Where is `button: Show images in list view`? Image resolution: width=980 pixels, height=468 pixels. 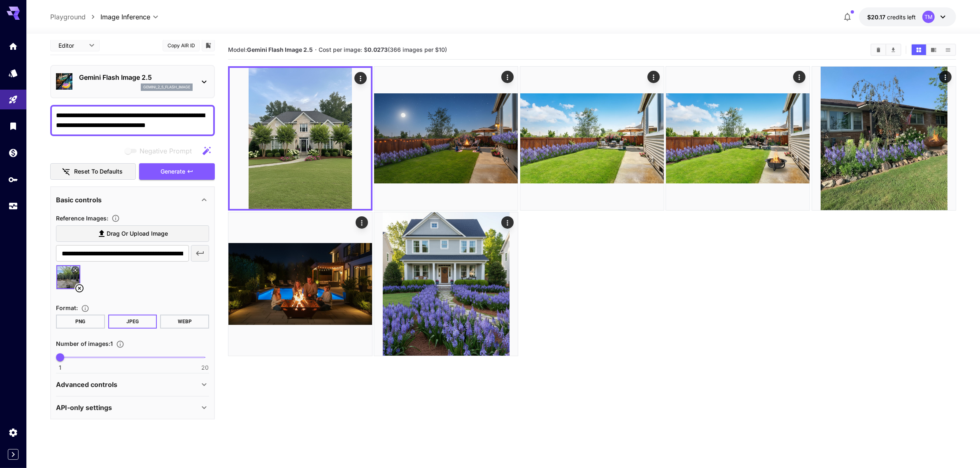 button: Show images in list view is located at coordinates (948, 50).